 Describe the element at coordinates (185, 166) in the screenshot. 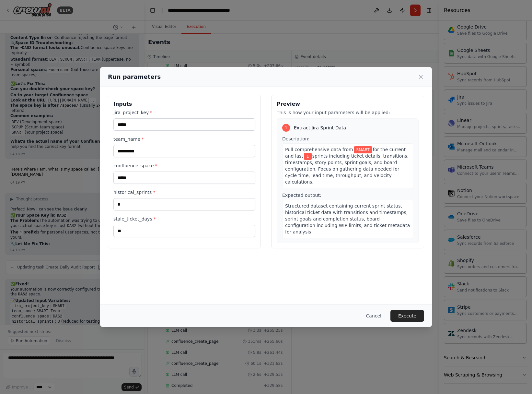

I see `label: confluence_space` at that location.